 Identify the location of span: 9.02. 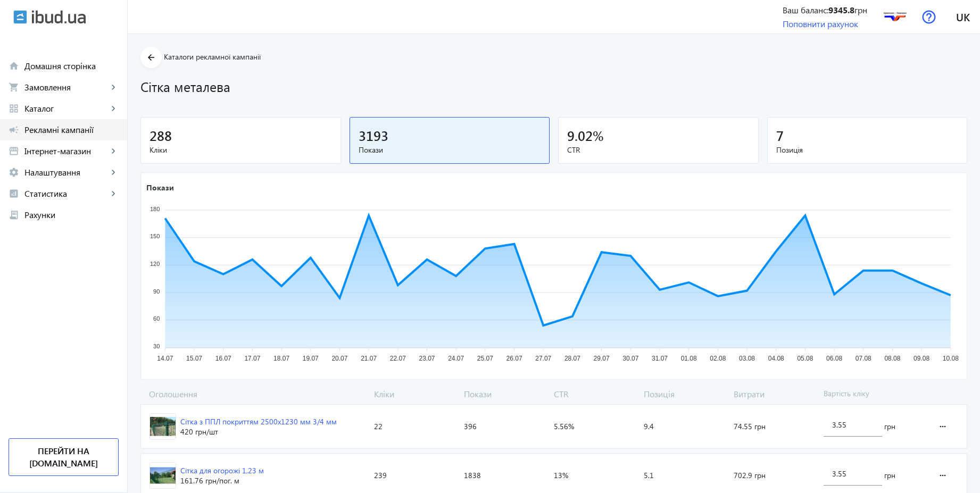
(580, 135).